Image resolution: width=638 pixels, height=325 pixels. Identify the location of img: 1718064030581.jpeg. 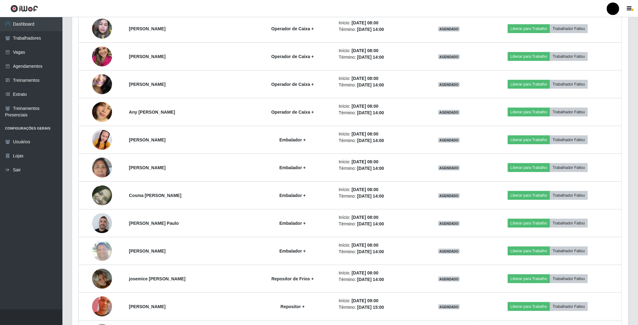
(102, 307).